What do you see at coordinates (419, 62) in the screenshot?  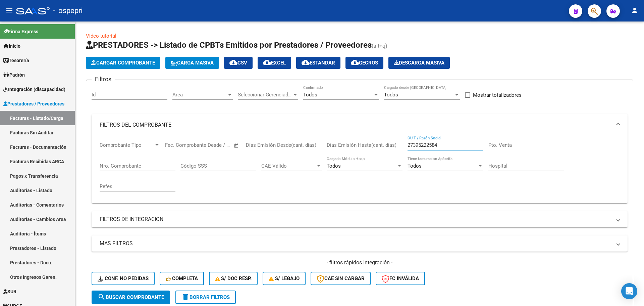 I see `span: Descarga Masiva` at bounding box center [419, 62].